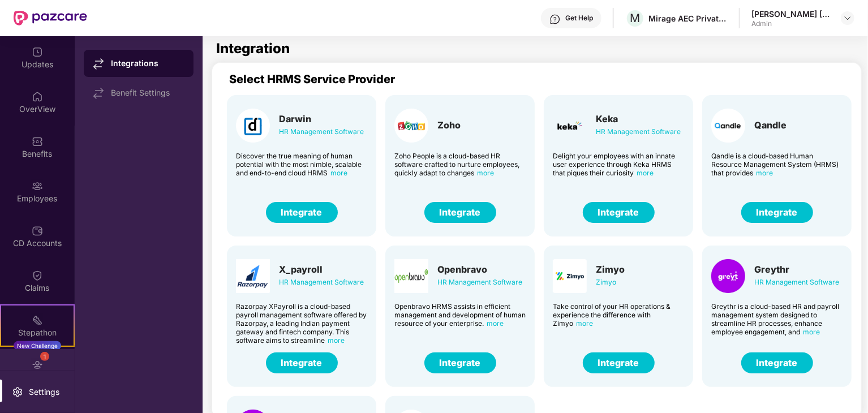 Image resolution: width=868 pixels, height=413 pixels. What do you see at coordinates (555, 19) in the screenshot?
I see `img: svg+xml;base64,PHN2ZyBpZD0iSGVscC0zMngzMiIgeG1sbnM9Imh0dHA6Ly93d3cudzMub3JnLzIwMDAvc3ZnIiB3aWR0aD...` at bounding box center [555, 19].